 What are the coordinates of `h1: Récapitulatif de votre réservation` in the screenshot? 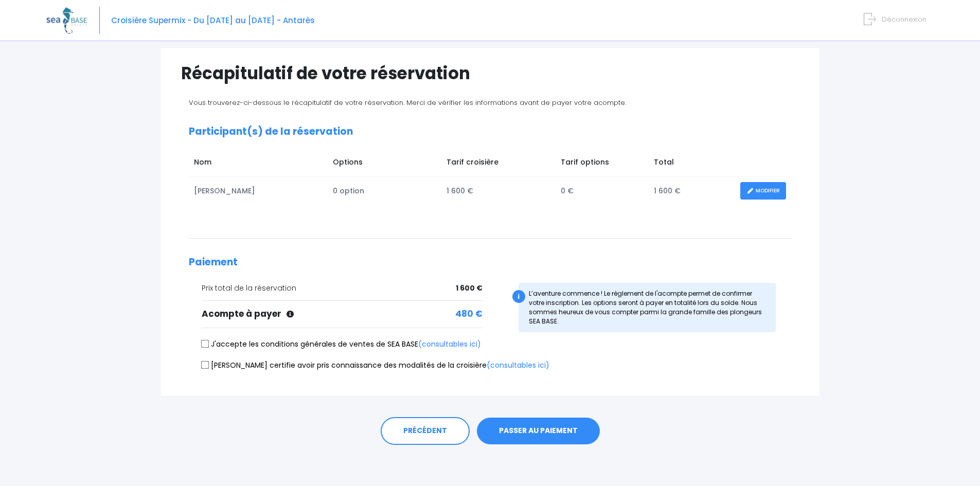 It's located at (490, 73).